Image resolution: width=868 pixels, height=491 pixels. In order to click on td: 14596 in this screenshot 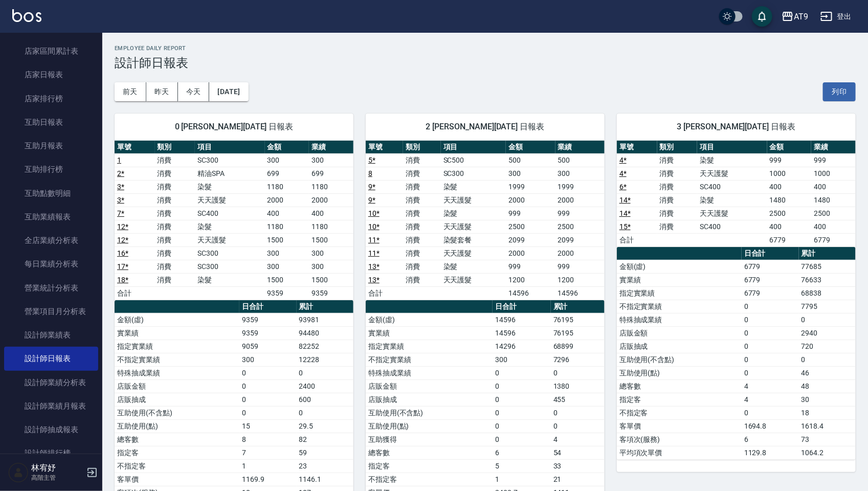, I will do `click(521, 333)`.